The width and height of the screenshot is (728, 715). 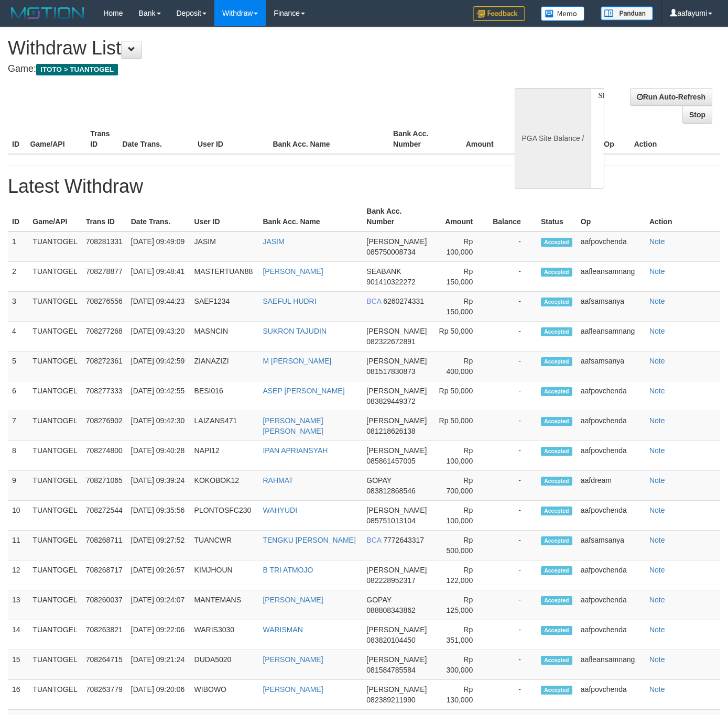 What do you see at coordinates (104, 485) in the screenshot?
I see `td: 708271065` at bounding box center [104, 485].